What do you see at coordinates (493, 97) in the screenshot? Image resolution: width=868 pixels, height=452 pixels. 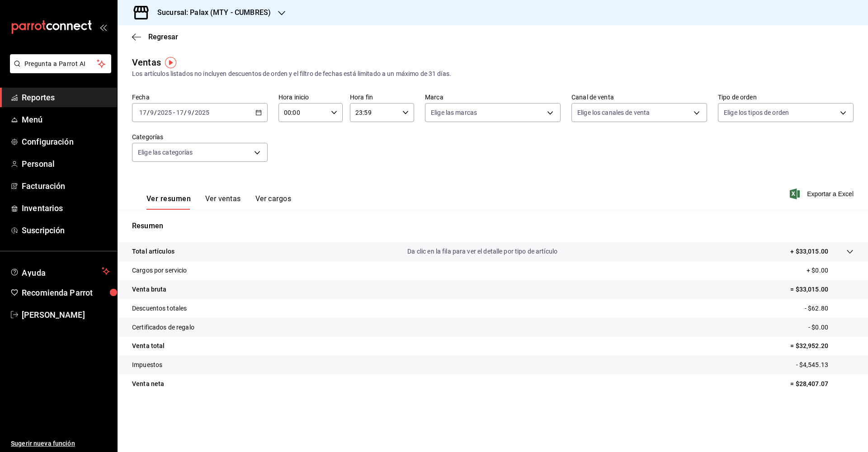 I see `label: Marca` at bounding box center [493, 97].